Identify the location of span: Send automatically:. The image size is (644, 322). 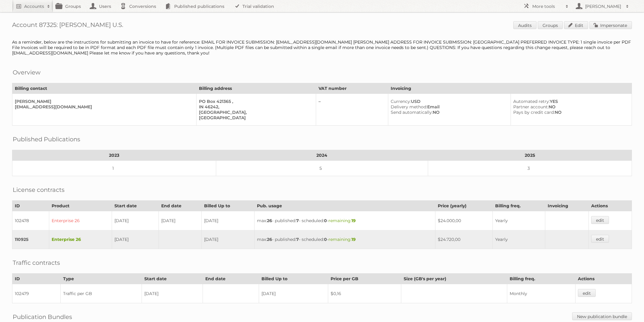
(412, 112).